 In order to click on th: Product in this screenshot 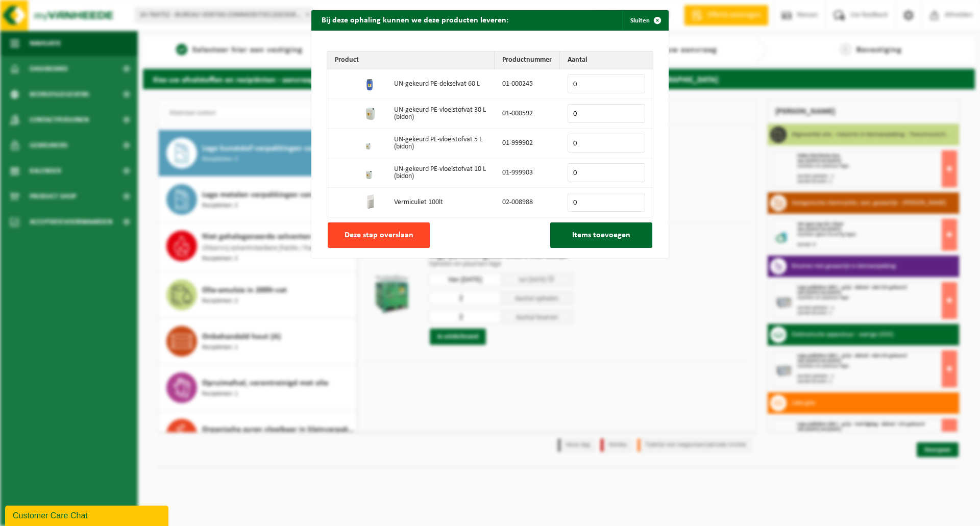, I will do `click(411, 60)`.